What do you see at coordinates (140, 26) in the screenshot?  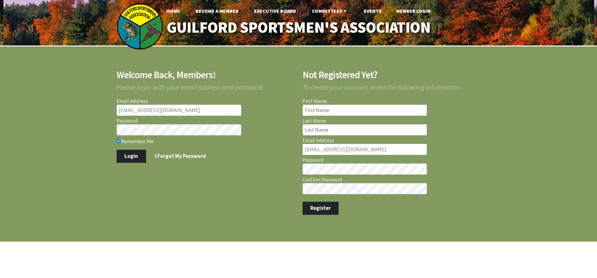 I see `img: logo_sm.png` at bounding box center [140, 26].